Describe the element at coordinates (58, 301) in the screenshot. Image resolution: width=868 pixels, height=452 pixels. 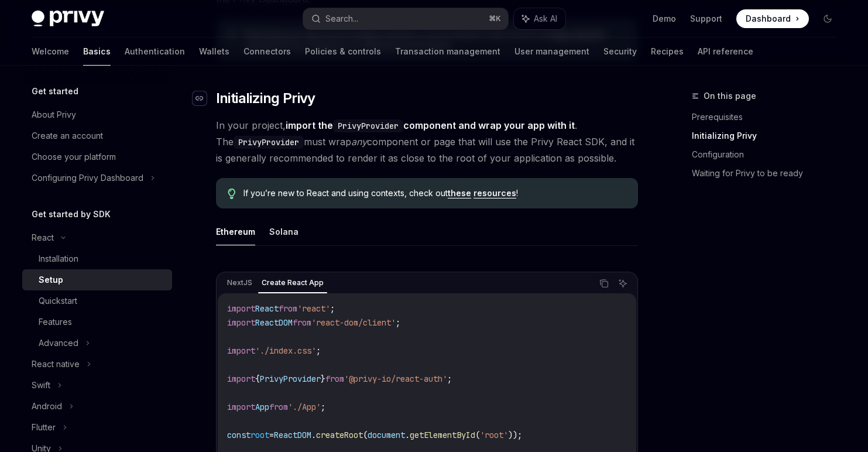
I see `div: Quickstart` at that location.